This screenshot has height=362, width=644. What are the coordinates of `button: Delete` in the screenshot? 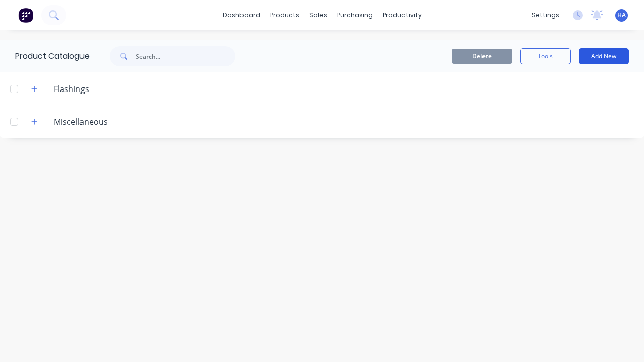 It's located at (482, 57).